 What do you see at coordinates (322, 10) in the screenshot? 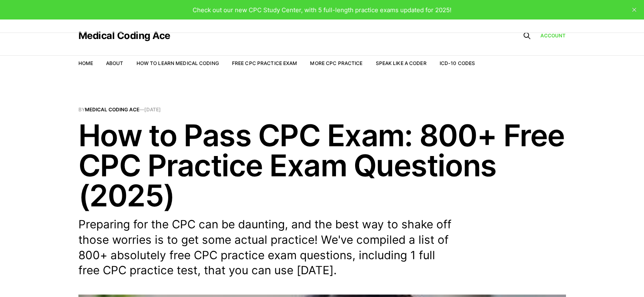
I see `span: Check out our new CPC Study Center, with 5 full-length practice exams updated for 2025!` at bounding box center [322, 10].